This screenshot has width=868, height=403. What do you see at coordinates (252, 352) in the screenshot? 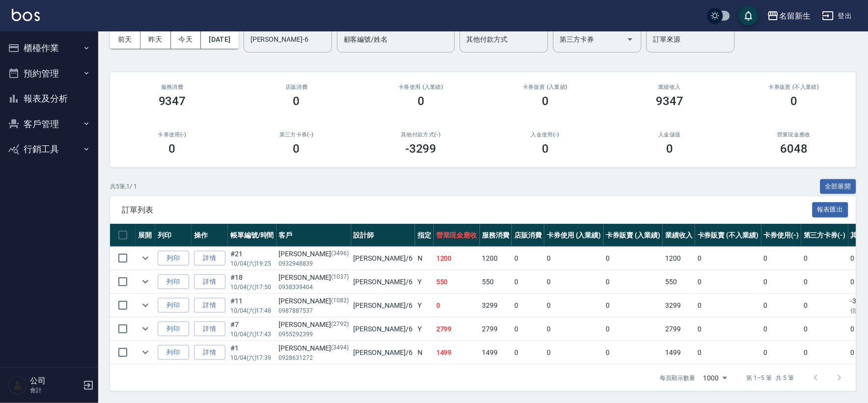
I see `td: #1` at bounding box center [252, 352].